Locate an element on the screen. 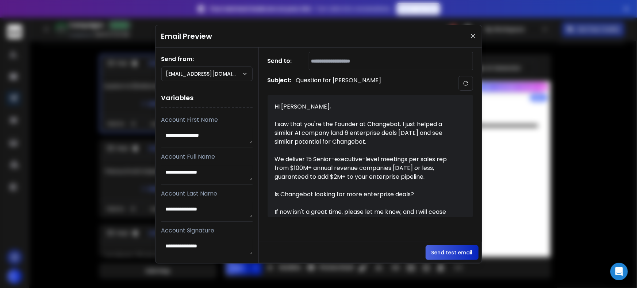 This screenshot has height=288, width=637. p: Account First Name is located at coordinates (207, 120).